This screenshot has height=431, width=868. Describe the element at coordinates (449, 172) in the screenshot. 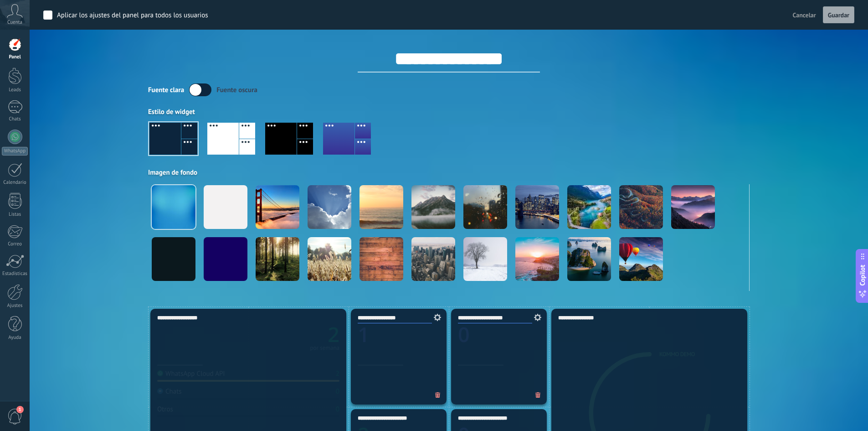

I see `div: Imagen de fondo` at that location.